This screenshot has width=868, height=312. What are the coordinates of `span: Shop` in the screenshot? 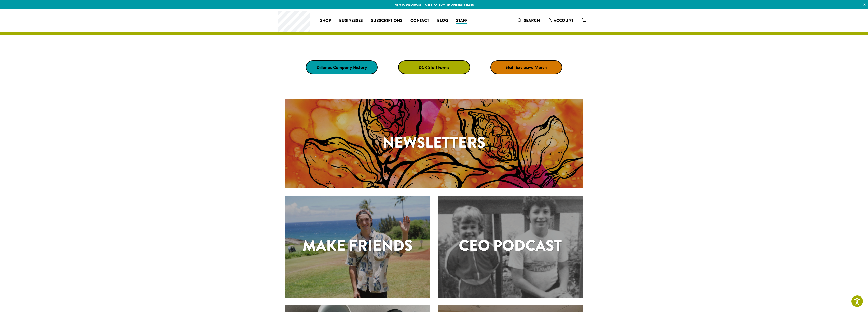 It's located at (325, 21).